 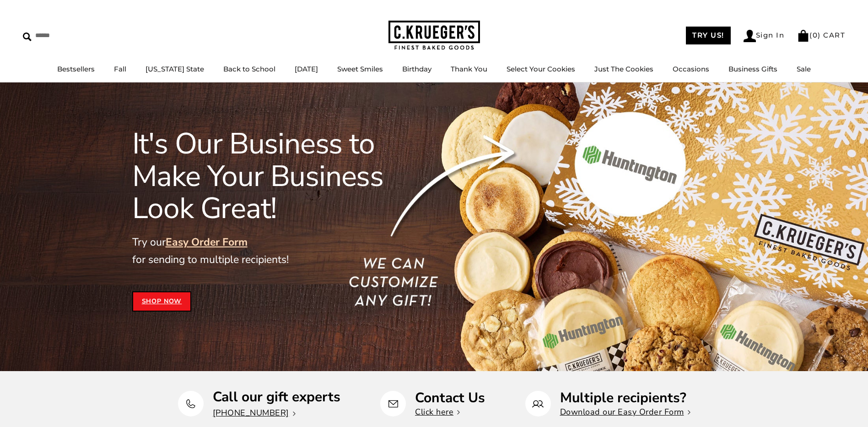 I want to click on p: Contact Us, so click(x=450, y=398).